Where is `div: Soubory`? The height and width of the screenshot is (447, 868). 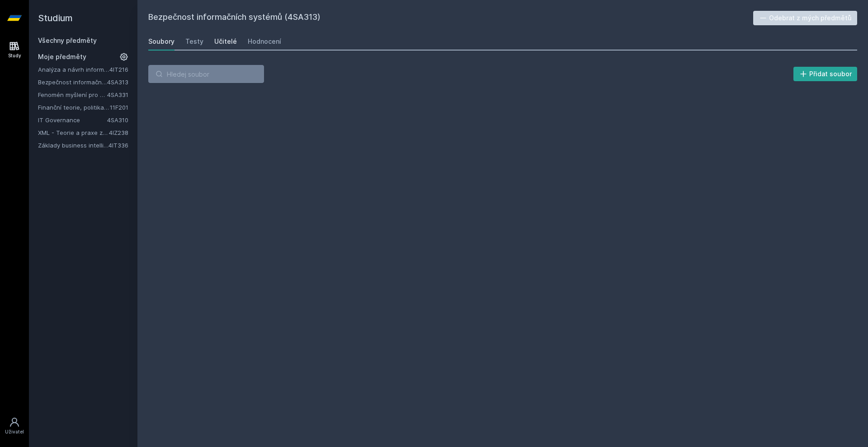 div: Soubory is located at coordinates (162, 42).